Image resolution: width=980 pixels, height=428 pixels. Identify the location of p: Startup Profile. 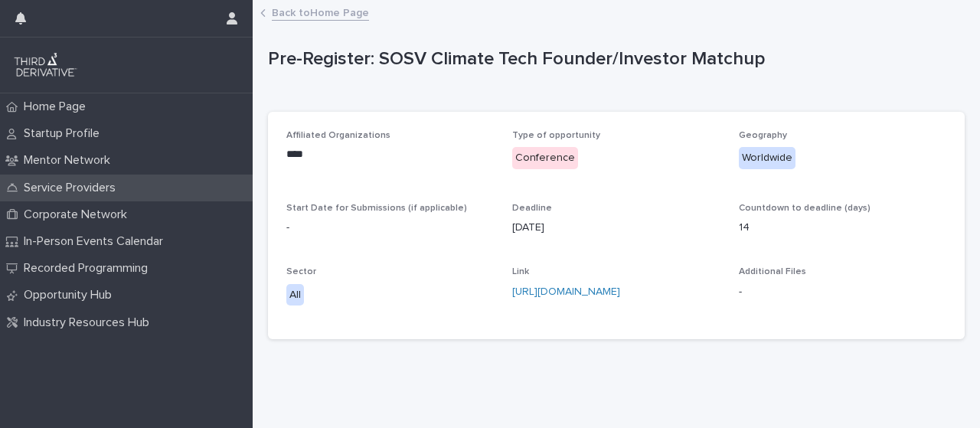
(64, 133).